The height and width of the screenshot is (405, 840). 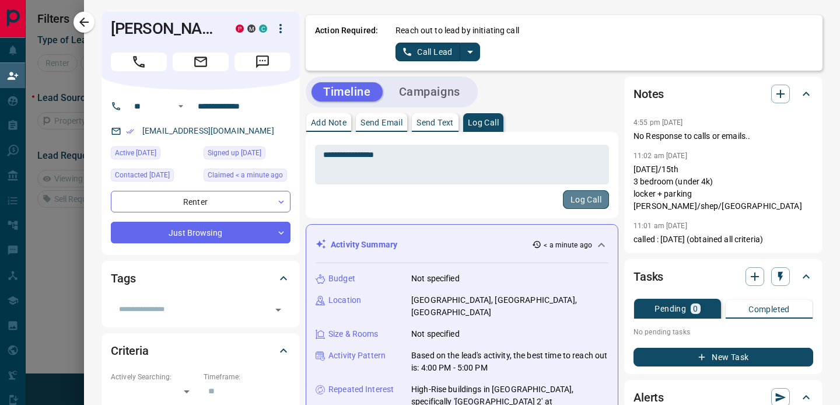 What do you see at coordinates (438, 52) in the screenshot?
I see `div: split button` at bounding box center [438, 52].